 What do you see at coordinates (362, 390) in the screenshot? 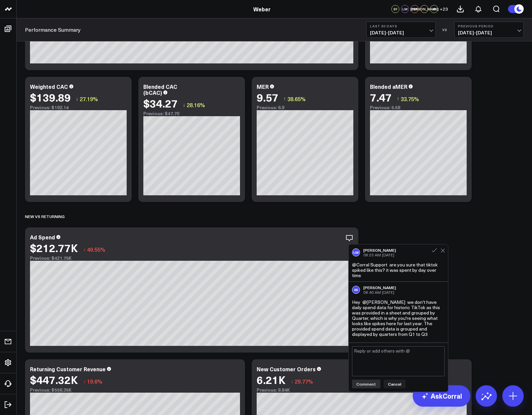
I see `div: Previous: 8.84K` at bounding box center [362, 390].